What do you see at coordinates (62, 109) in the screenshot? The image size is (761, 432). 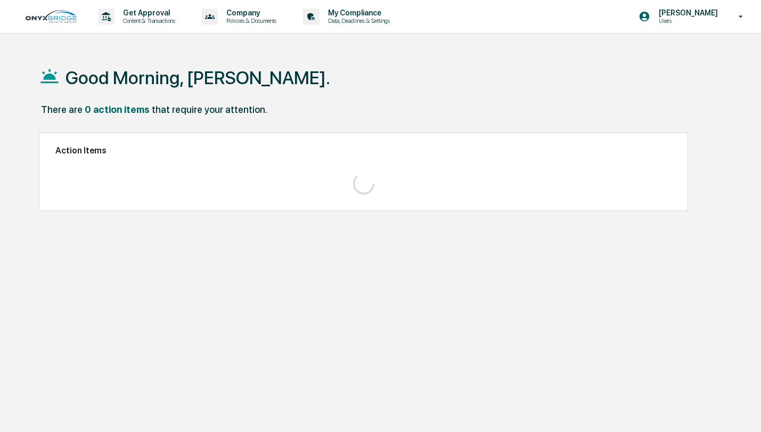 I see `div: There are` at bounding box center [62, 109].